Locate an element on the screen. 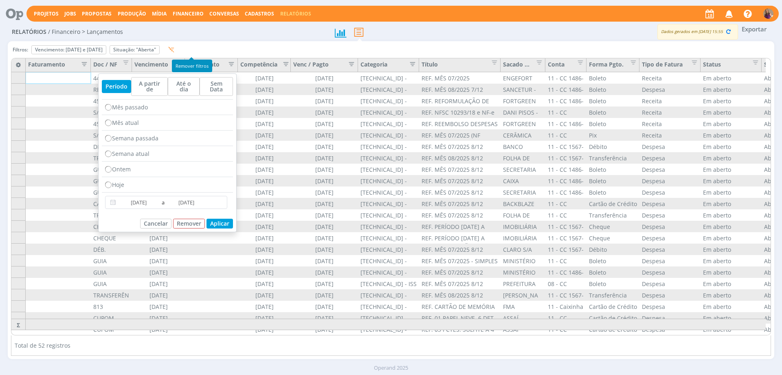  button: Editar filtro para Coluna Título is located at coordinates (492, 64).